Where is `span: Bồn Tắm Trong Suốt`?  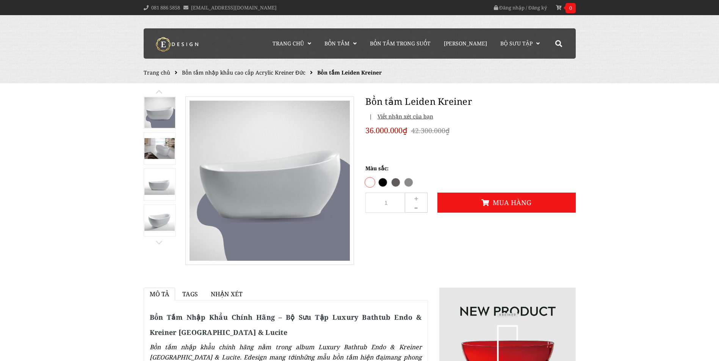 span: Bồn Tắm Trong Suốt is located at coordinates (400, 43).